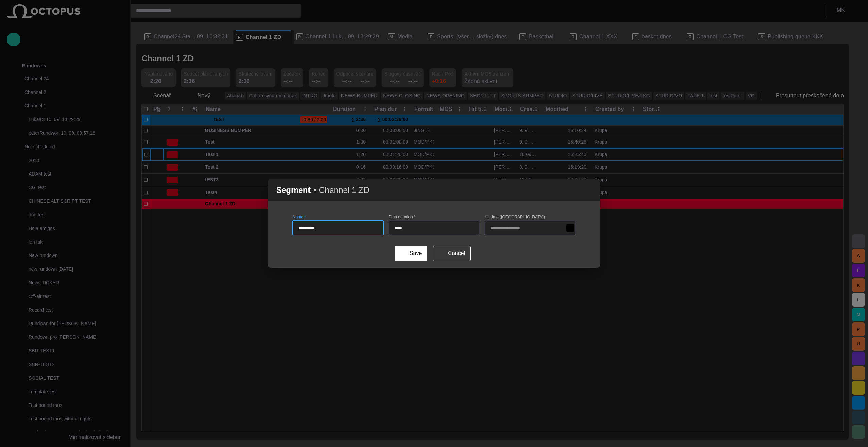 The image size is (868, 447). What do you see at coordinates (293, 190) in the screenshot?
I see `h2: Segment` at bounding box center [293, 190].